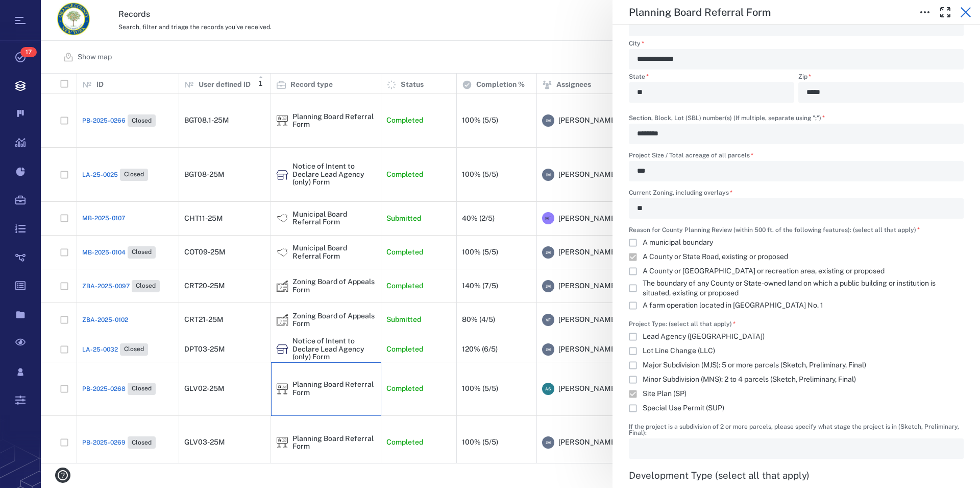 The width and height of the screenshot is (980, 488). What do you see at coordinates (167, 13) in the screenshot?
I see `body: Rich Text Area. Press ALT-0 for help.` at bounding box center [167, 13].